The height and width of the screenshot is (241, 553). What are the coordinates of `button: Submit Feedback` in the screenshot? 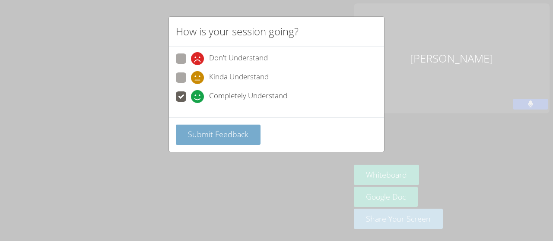 It's located at (218, 135).